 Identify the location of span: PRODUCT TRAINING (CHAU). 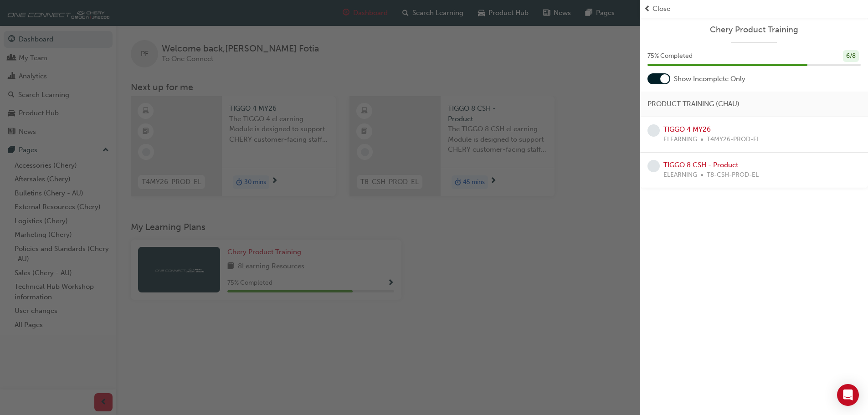
(693, 104).